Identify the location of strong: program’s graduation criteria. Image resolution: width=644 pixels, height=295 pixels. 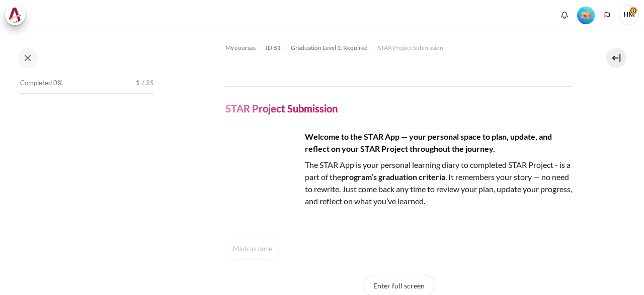
(393, 176).